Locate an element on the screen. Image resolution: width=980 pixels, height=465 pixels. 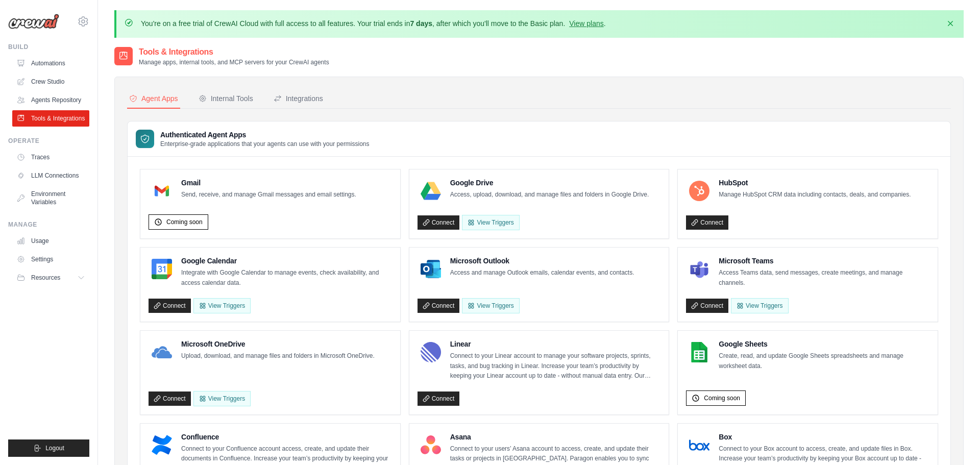
a: Traces is located at coordinates (51, 157).